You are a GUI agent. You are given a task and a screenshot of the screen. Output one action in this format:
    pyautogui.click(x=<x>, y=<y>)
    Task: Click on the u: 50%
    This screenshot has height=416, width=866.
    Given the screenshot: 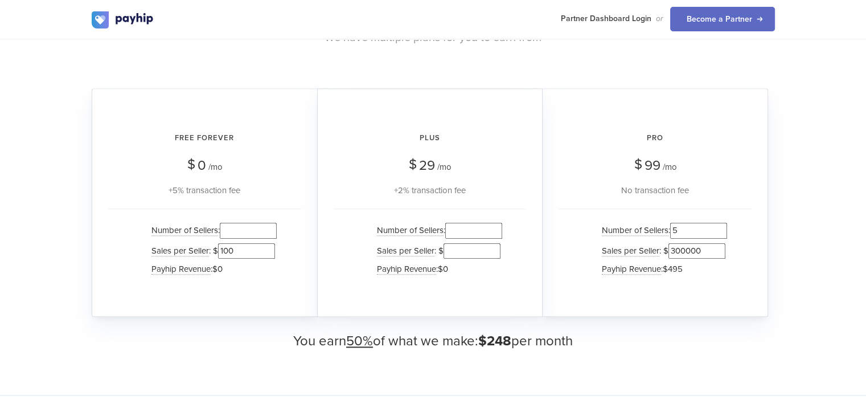 What is the action you would take?
    pyautogui.click(x=359, y=340)
    